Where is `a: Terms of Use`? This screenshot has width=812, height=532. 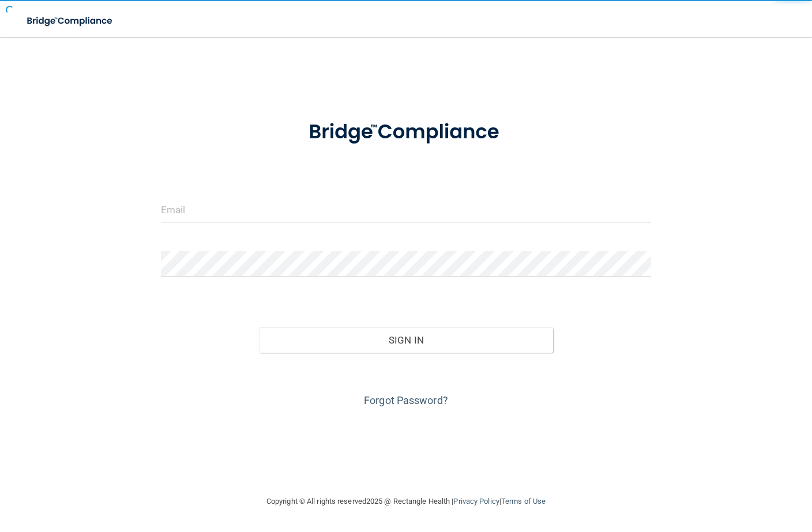 a: Terms of Use is located at coordinates (523, 501).